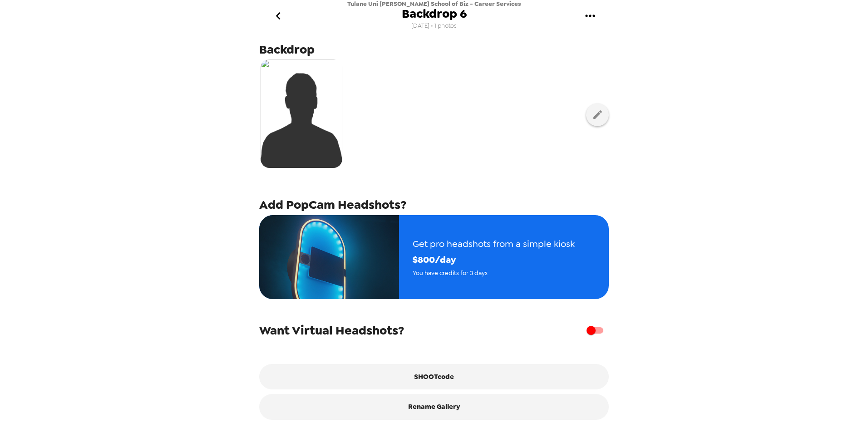 Image resolution: width=868 pixels, height=433 pixels. I want to click on span: You have credits for 3 days, so click(493, 273).